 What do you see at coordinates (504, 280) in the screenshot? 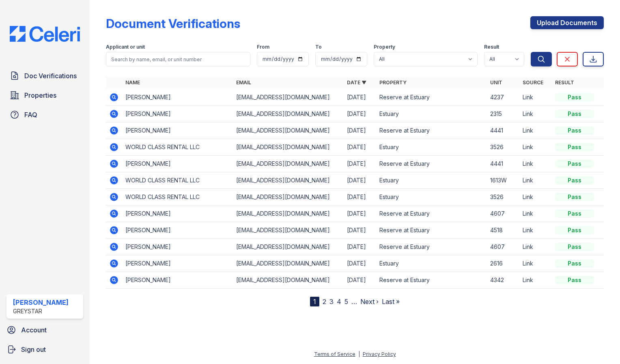
I see `td: 4342` at bounding box center [504, 280].